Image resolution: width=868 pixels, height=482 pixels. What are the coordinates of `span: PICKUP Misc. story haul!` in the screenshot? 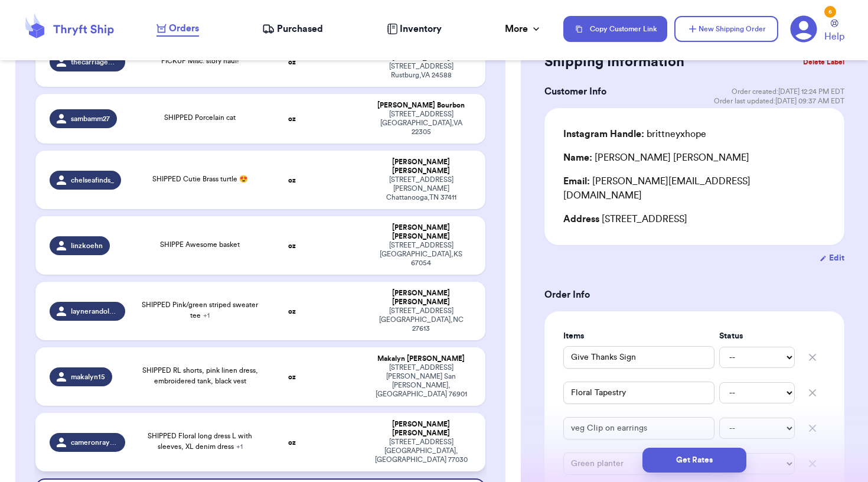 It's located at (200, 61).